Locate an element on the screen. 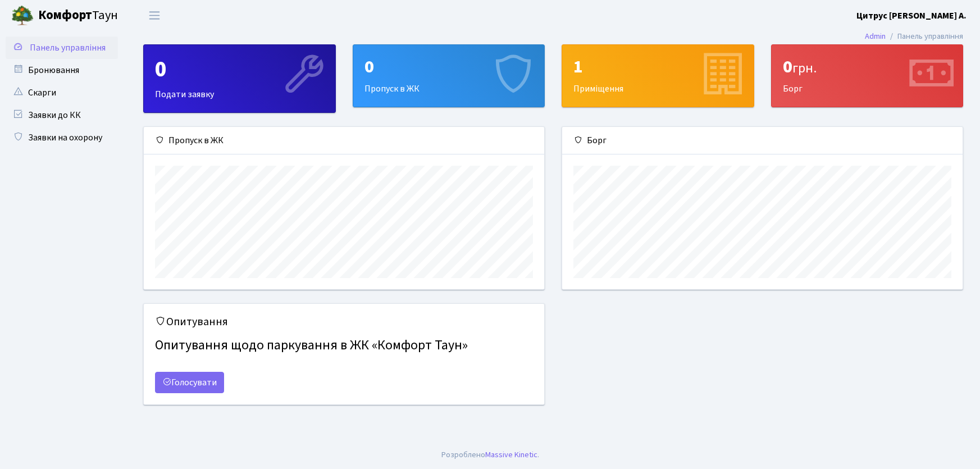  a: Бронювання is located at coordinates (62, 70).